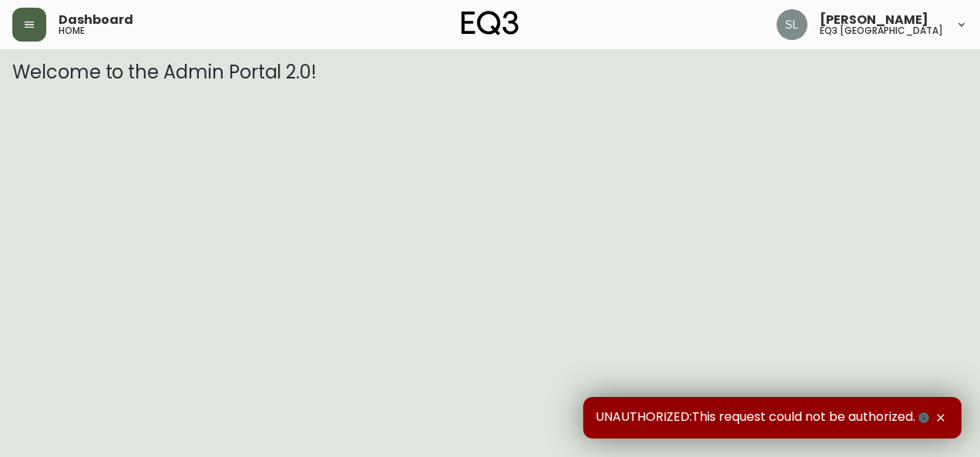 This screenshot has width=980, height=457. What do you see at coordinates (95, 20) in the screenshot?
I see `span: Dashboard` at bounding box center [95, 20].